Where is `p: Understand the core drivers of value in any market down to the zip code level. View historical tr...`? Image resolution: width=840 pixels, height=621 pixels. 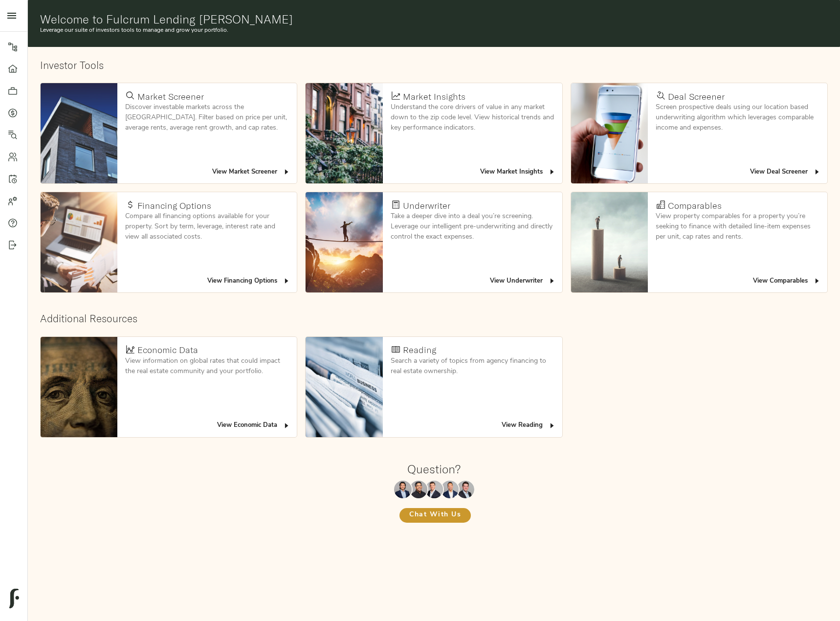
p: Understand the core drivers of value in any market down to the zip code level. View historical tr... is located at coordinates (472, 118).